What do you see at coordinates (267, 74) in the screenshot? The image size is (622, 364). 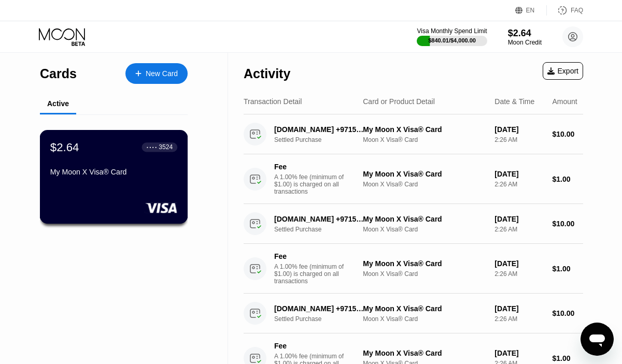 I see `div: Activity` at bounding box center [267, 74].